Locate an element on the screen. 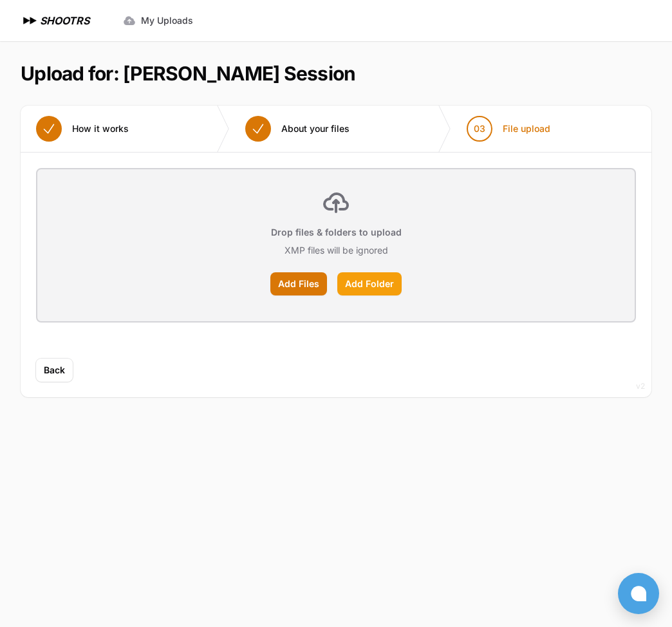 Image resolution: width=672 pixels, height=627 pixels. button: Open chat window is located at coordinates (638, 593).